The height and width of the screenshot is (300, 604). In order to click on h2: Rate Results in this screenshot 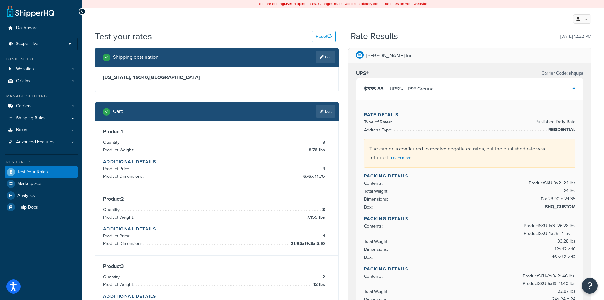, I will do `click(374, 36)`.